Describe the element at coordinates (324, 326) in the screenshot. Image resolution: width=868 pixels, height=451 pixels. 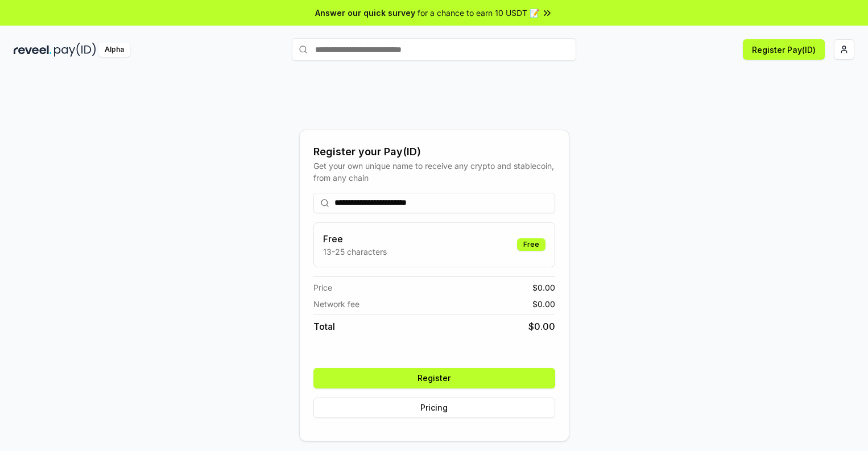
I see `span: Total` at that location.